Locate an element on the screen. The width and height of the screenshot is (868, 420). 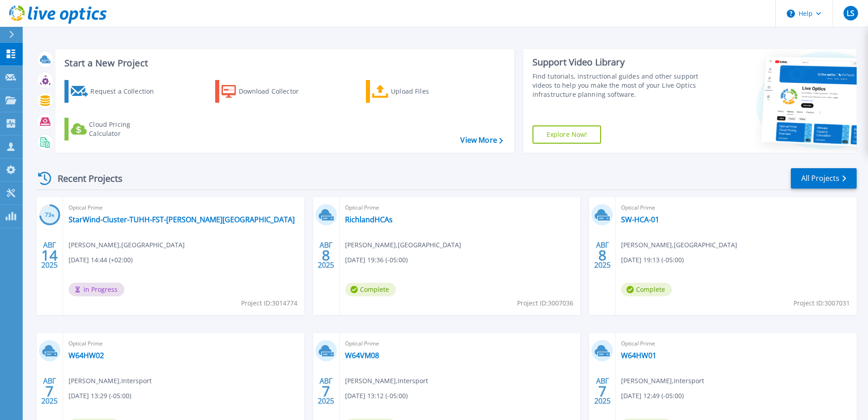
a: Request a Collection is located at coordinates (115, 91).